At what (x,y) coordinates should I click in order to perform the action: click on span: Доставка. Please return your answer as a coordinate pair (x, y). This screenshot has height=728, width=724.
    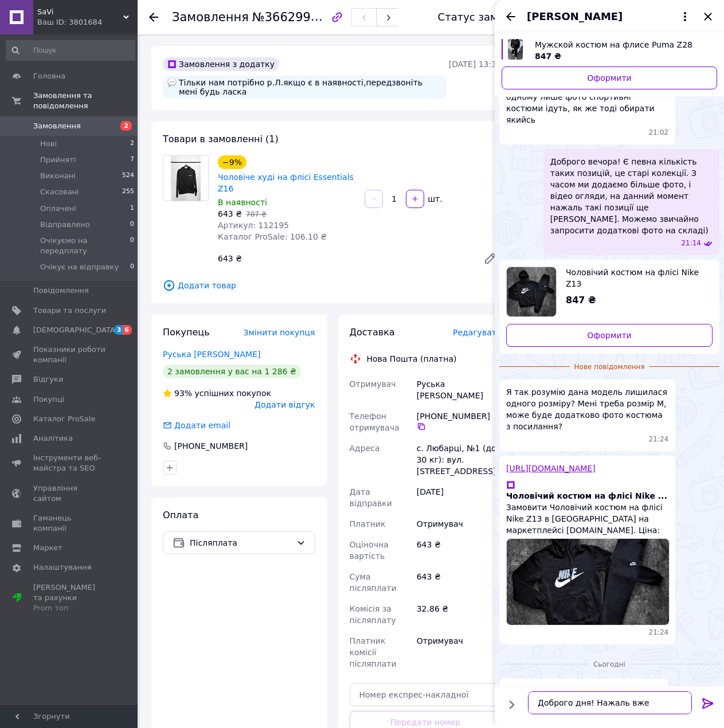
    Looking at the image, I should click on (372, 332).